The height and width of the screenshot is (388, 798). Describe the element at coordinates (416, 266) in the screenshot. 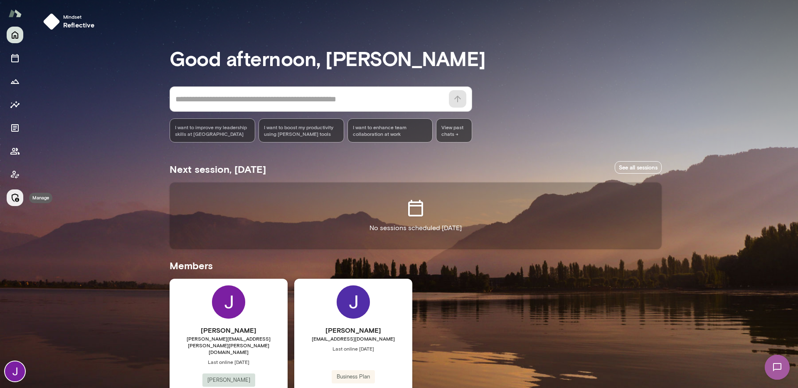

I see `h5: Members` at that location.